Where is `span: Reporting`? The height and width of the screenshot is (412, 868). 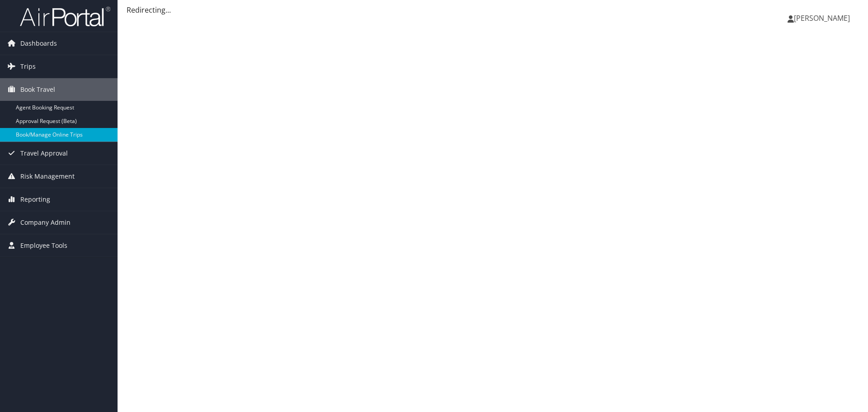
span: Reporting is located at coordinates (35, 199).